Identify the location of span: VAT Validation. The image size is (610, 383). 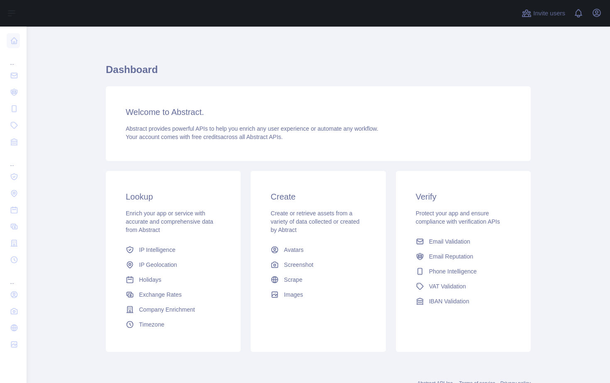
(447, 286).